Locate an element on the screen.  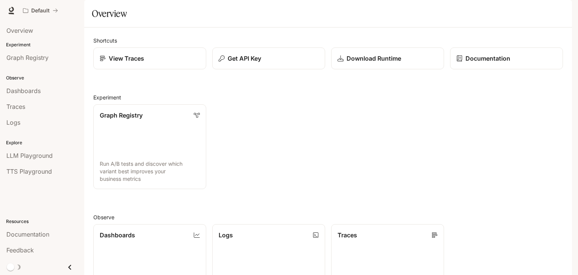
a: View Traces is located at coordinates (150, 58).